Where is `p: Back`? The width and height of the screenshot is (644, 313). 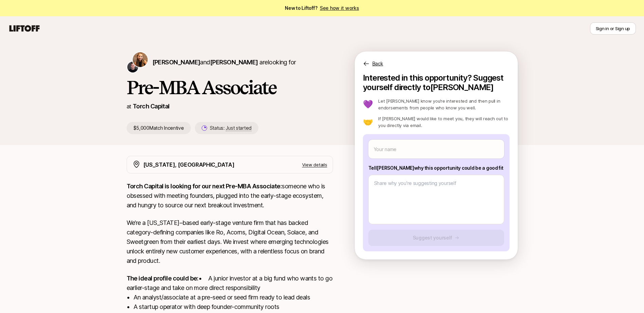 p: Back is located at coordinates (378, 64).